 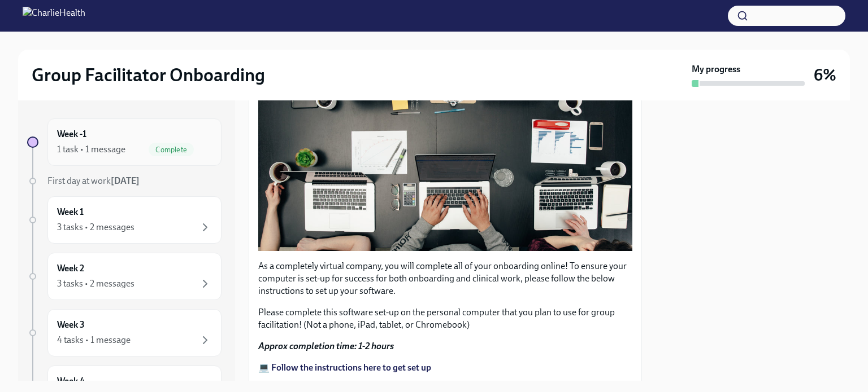 I want to click on a: Week 34 tasks • 1 message, so click(x=124, y=333).